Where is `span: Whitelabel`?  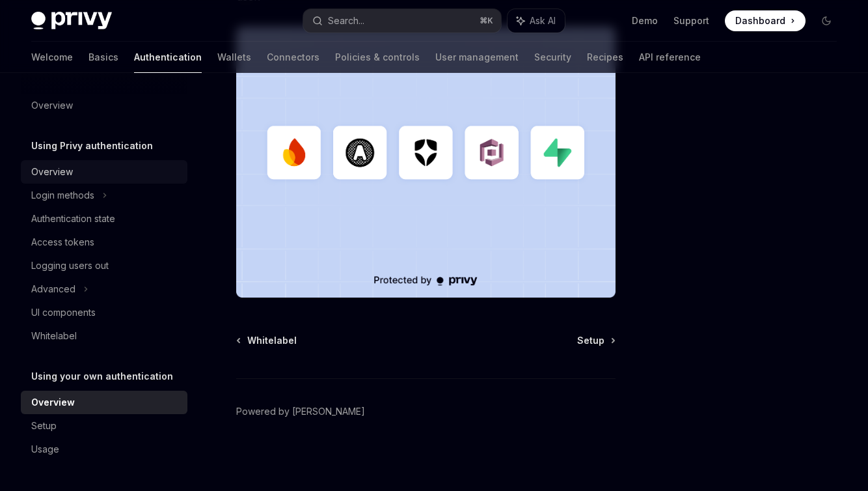
span: Whitelabel is located at coordinates (272, 340).